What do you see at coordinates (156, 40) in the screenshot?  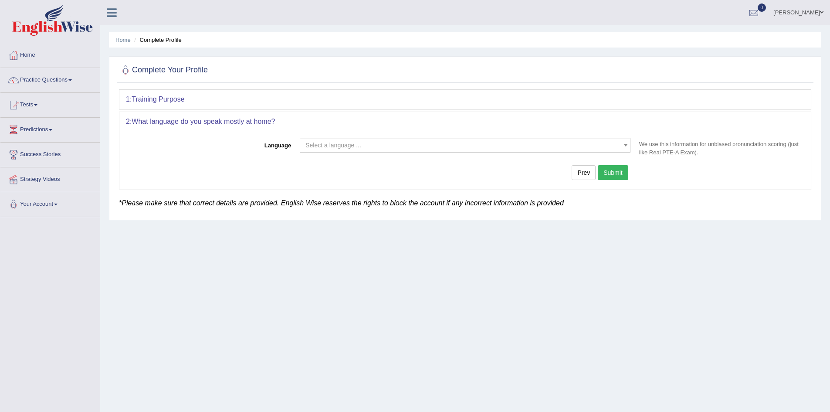 I see `li: Complete Profile` at bounding box center [156, 40].